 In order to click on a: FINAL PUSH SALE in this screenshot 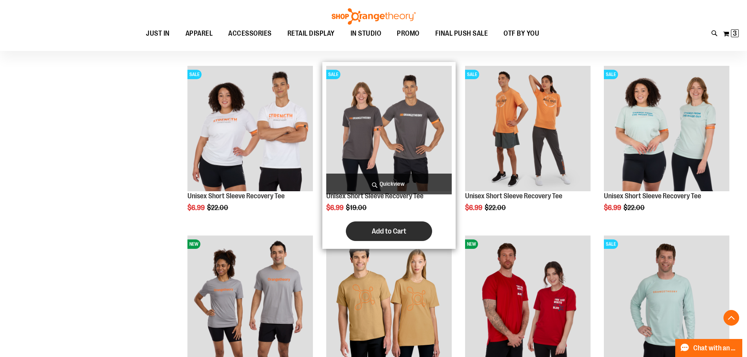, I will do `click(462, 34)`.